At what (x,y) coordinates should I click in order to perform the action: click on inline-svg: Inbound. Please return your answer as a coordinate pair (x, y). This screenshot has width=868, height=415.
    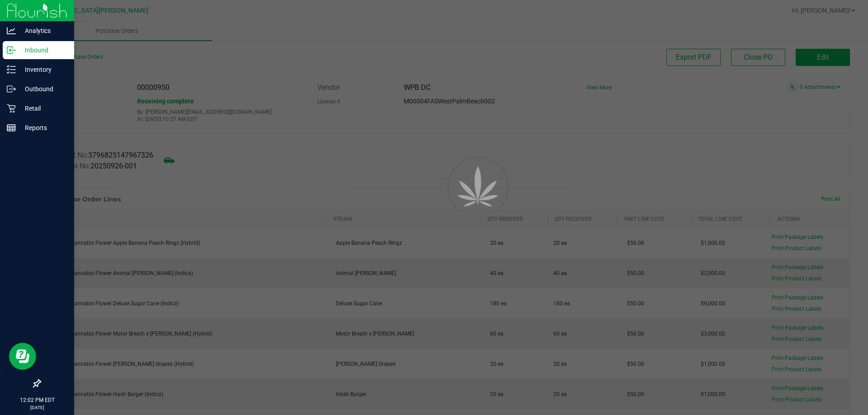
    Looking at the image, I should click on (11, 50).